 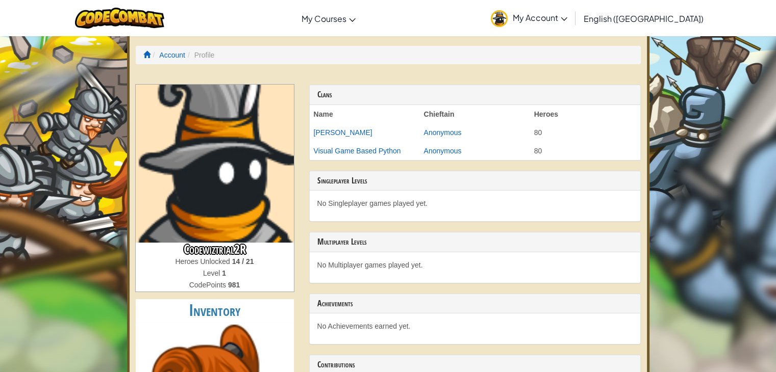 What do you see at coordinates (540, 17) in the screenshot?
I see `span: My Account` at bounding box center [540, 17].